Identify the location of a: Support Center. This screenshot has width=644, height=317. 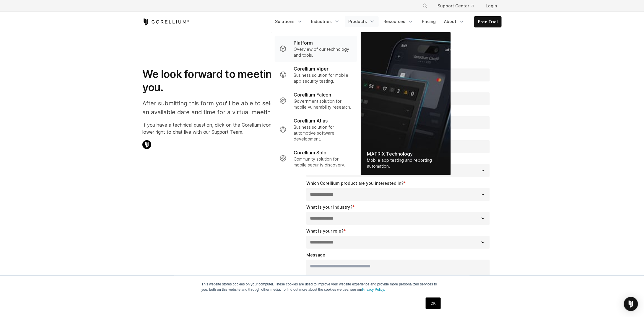
(456, 6).